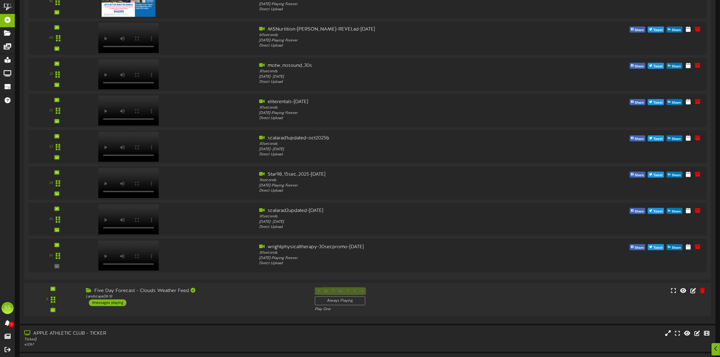 The height and width of the screenshot is (357, 720). What do you see at coordinates (196, 297) in the screenshot?
I see `div: Landscape ( 16:9 )` at bounding box center [196, 297].